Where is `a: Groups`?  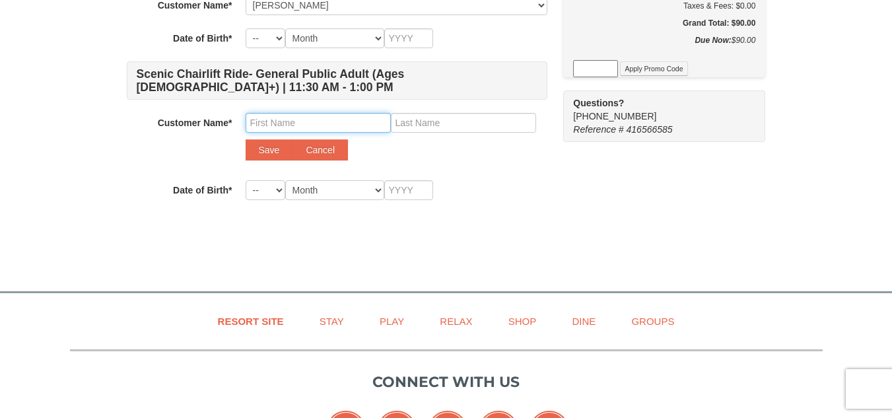
a: Groups is located at coordinates (652, 321).